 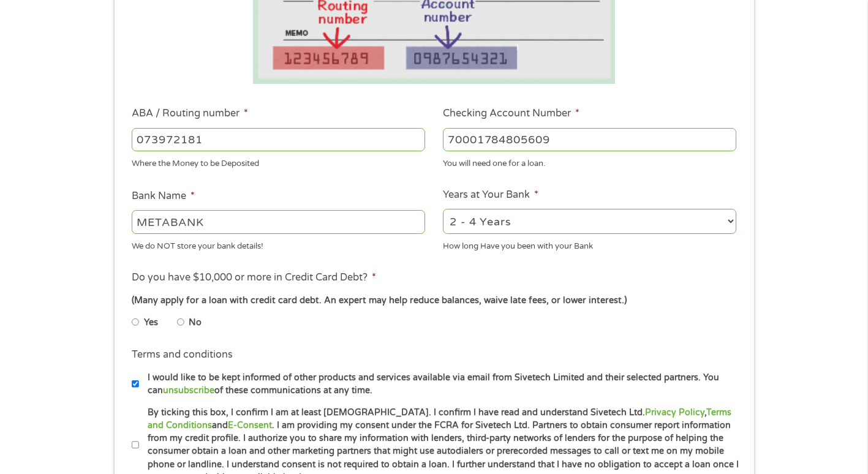 What do you see at coordinates (278, 140) in the screenshot?
I see `input: 263177916` at bounding box center [278, 140].